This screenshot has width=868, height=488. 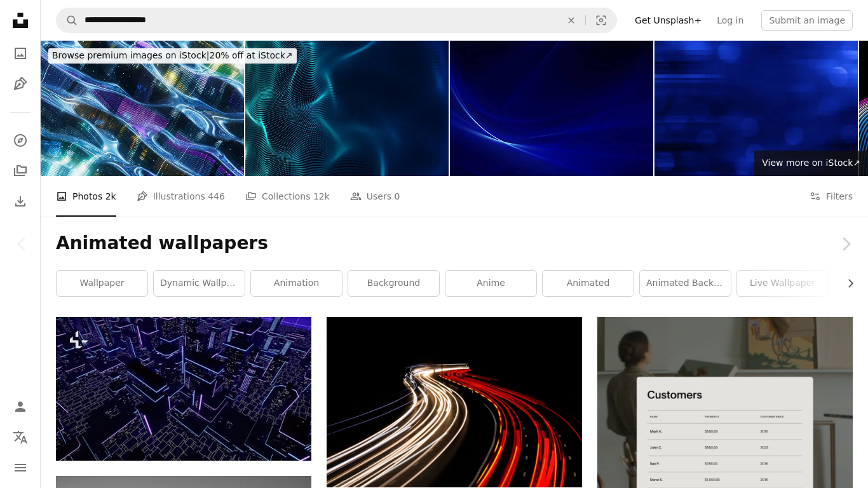 What do you see at coordinates (831, 196) in the screenshot?
I see `button: Filters` at bounding box center [831, 196].